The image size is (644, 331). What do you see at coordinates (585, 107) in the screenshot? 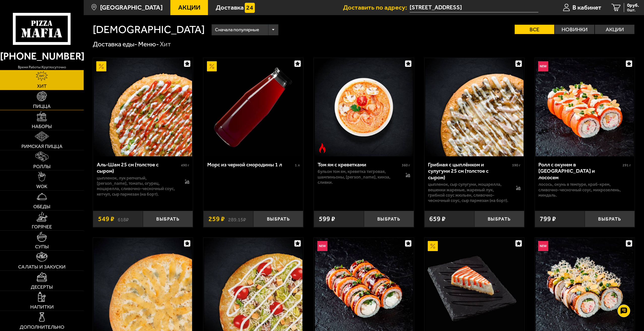
I see `img: Ролл с окунем в темпуре и лососем` at bounding box center [585, 107].